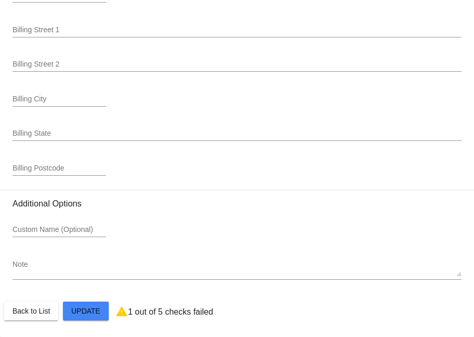 The height and width of the screenshot is (337, 474). I want to click on input: Custom Name (Optional), so click(59, 230).